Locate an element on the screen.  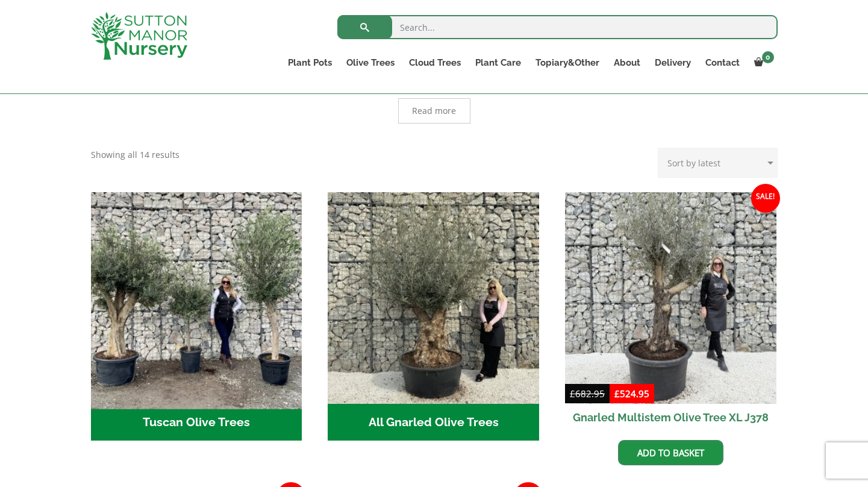
a: Visit product category All Gnarled Olive Trees is located at coordinates (433, 316).